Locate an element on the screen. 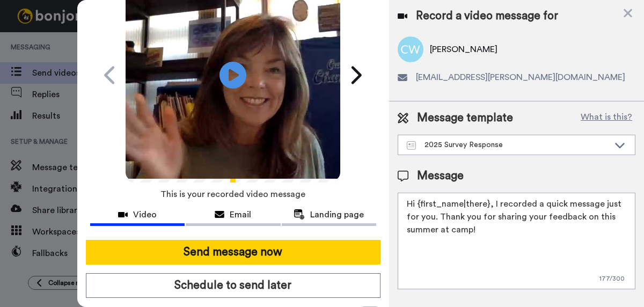 This screenshot has width=644, height=307. span: Message template is located at coordinates (465, 118).